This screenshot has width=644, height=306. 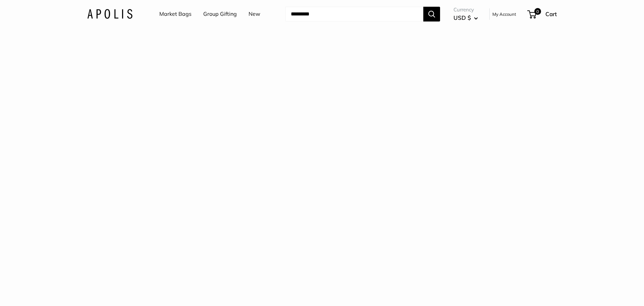 I want to click on span: 0, so click(x=537, y=11).